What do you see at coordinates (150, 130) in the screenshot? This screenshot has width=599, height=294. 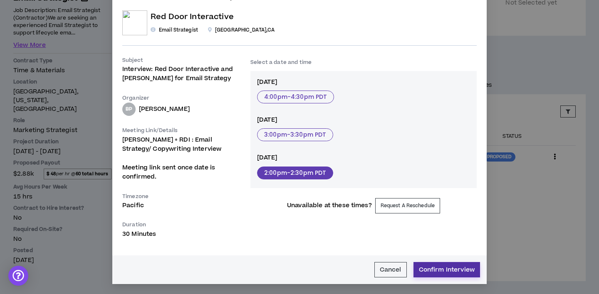 I see `label: Meeting Link/Details` at bounding box center [150, 130].